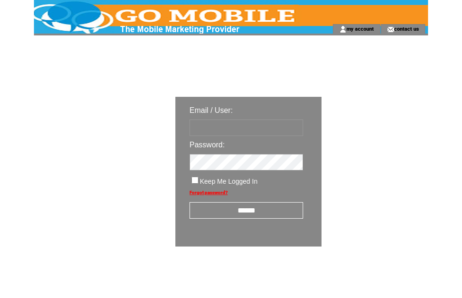 This screenshot has height=298, width=462. Describe the element at coordinates (343, 29) in the screenshot. I see `img: account_icon.gif` at that location.